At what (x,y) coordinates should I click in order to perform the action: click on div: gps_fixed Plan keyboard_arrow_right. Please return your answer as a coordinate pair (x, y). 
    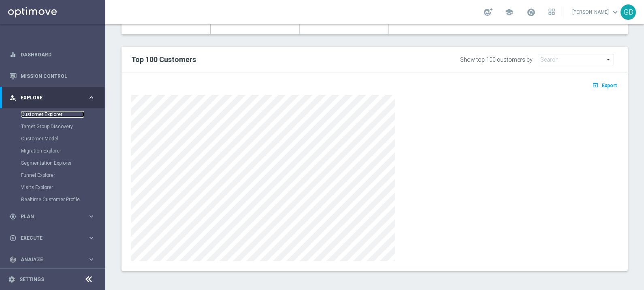
    Looking at the image, I should click on (52, 216).